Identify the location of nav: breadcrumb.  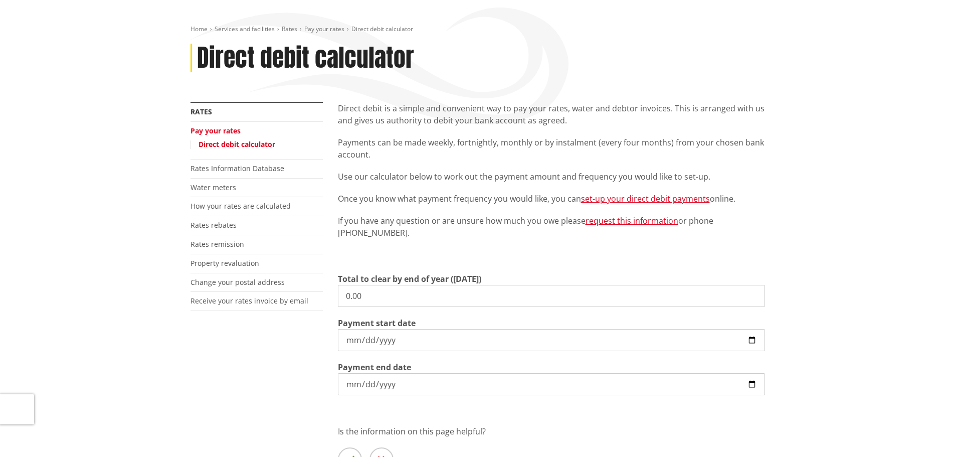
(478, 29).